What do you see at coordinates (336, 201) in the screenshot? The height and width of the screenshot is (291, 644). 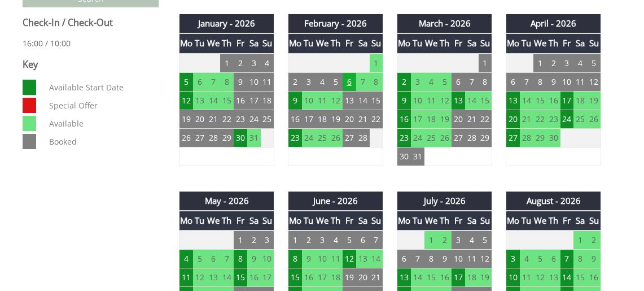 I see `th: June - 2026` at bounding box center [336, 201].